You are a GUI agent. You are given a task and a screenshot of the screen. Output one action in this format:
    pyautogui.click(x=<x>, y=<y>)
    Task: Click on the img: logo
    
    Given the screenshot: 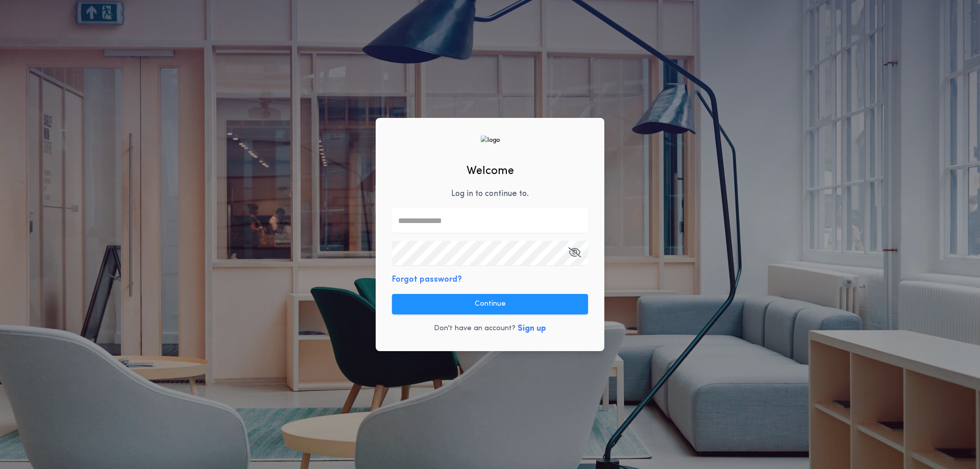 What is the action you would take?
    pyautogui.click(x=490, y=140)
    